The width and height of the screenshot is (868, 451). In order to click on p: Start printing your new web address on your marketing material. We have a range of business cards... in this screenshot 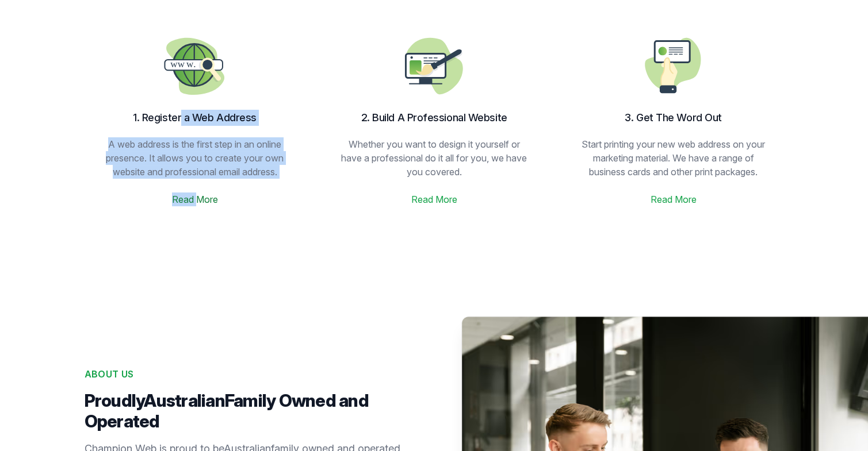, I will do `click(674, 158)`.